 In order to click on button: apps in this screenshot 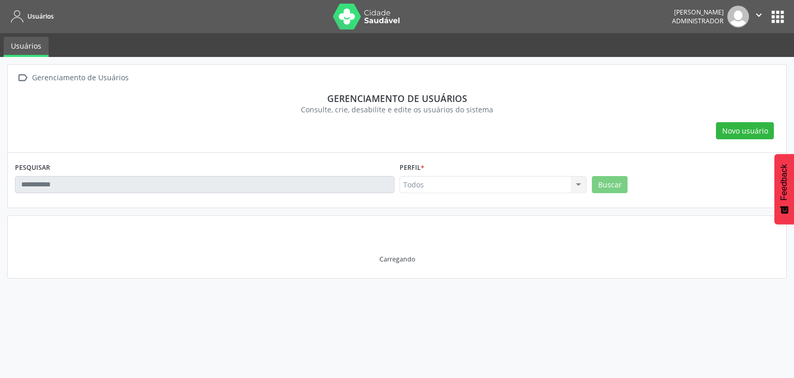, I will do `click(778, 17)`.